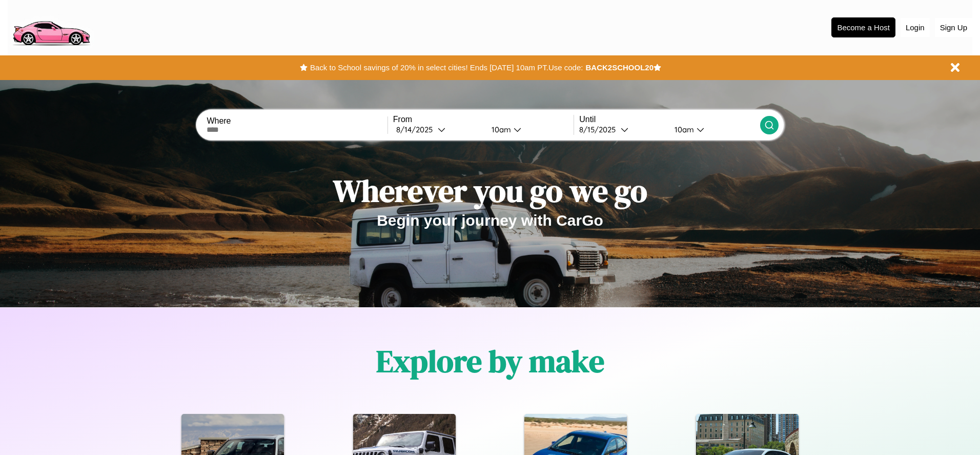 The height and width of the screenshot is (455, 980). What do you see at coordinates (297, 121) in the screenshot?
I see `label: Where` at bounding box center [297, 121].